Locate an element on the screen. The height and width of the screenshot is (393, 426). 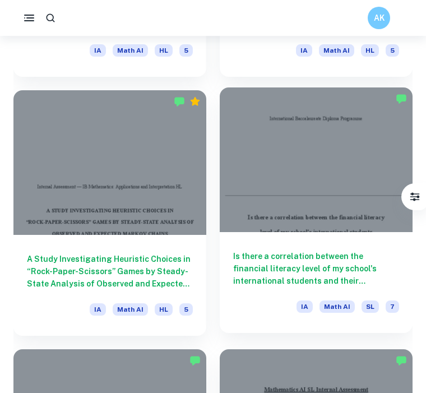
a: Is there a correlation between the financial literacy level of my school's international students... is located at coordinates (316, 213).